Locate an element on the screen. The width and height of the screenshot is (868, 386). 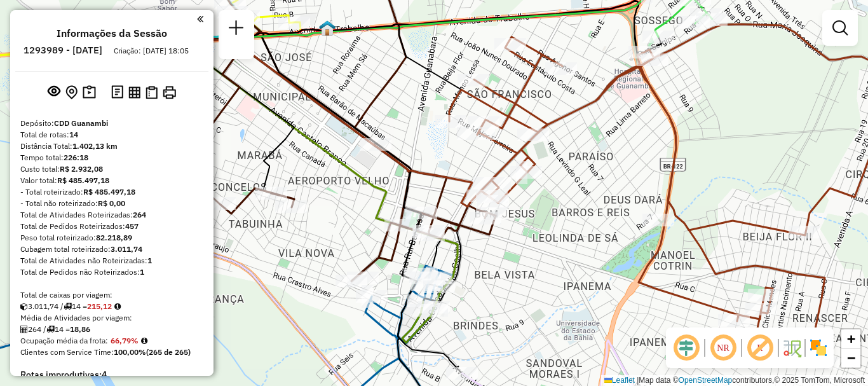
div: 3.011,74 / 14 = is located at coordinates (112, 306).